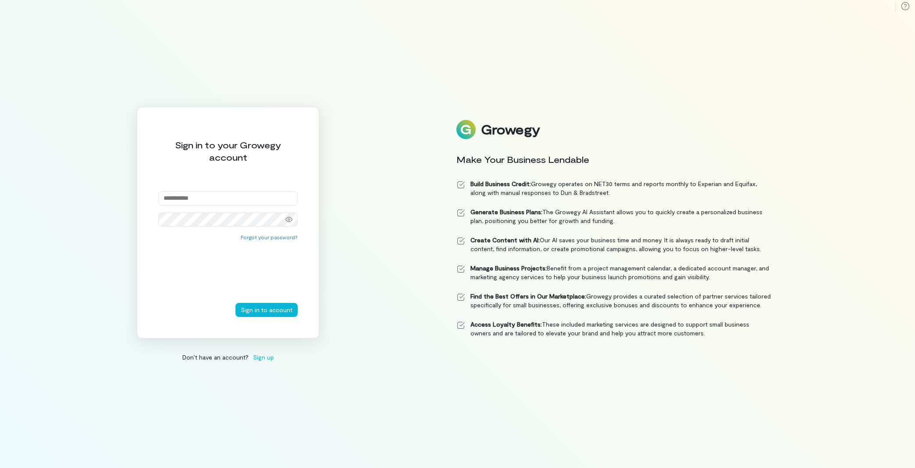  I want to click on strong: Build Business Credit:, so click(501, 183).